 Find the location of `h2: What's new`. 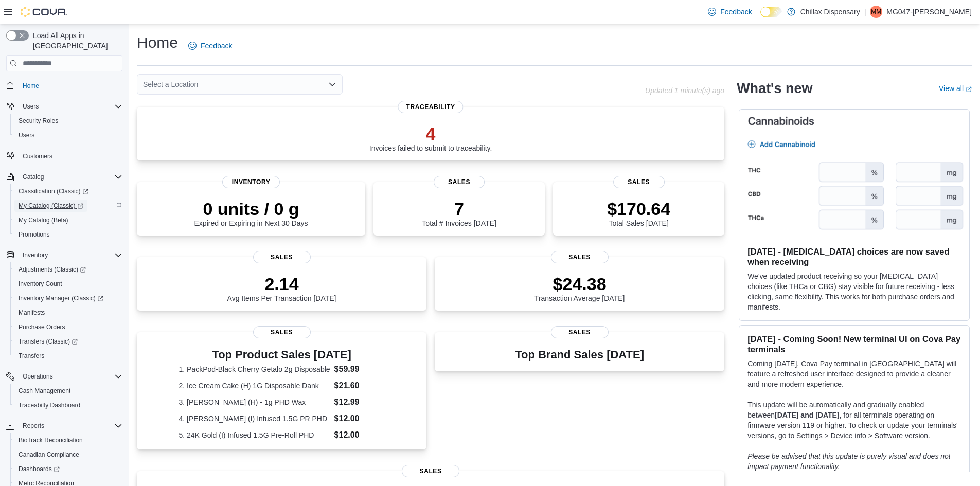

h2: What's new is located at coordinates (774, 88).